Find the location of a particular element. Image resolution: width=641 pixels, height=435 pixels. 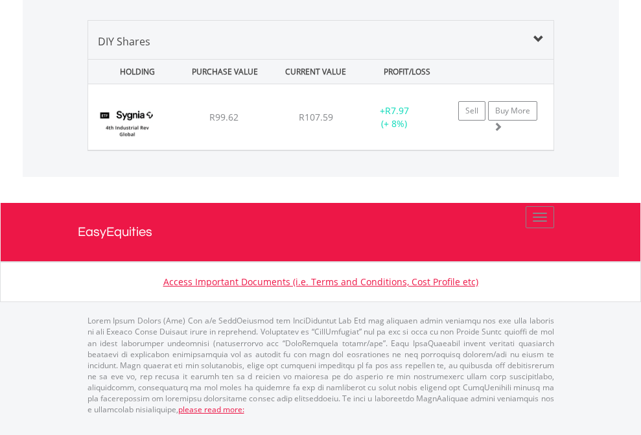

a: Access Important Documents (i.e. Terms and Conditions, Cost Profile etc) is located at coordinates (321, 281).